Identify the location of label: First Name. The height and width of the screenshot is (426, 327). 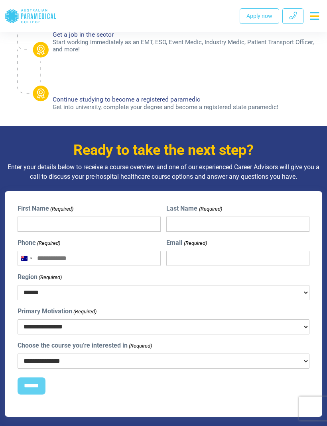
(45, 209).